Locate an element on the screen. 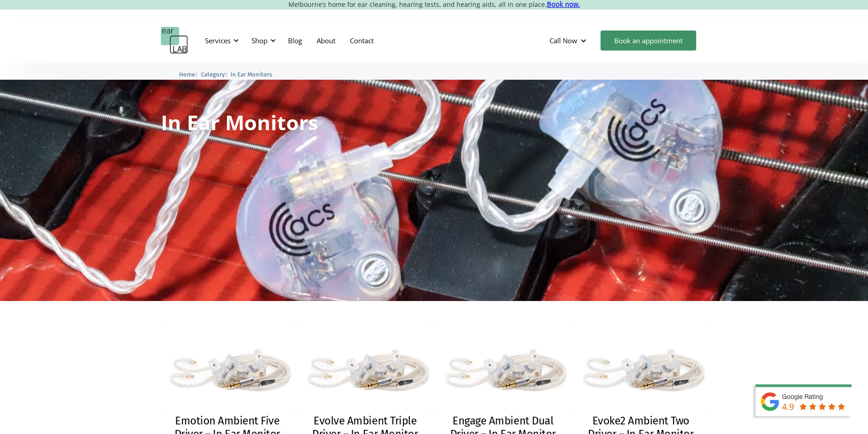  span: Category is located at coordinates (213, 74).